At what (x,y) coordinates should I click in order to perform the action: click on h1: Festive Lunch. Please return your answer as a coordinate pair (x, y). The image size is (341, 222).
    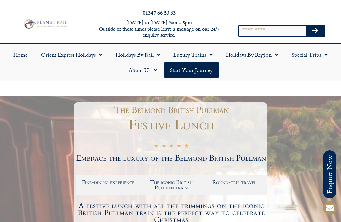
    Looking at the image, I should click on (171, 125).